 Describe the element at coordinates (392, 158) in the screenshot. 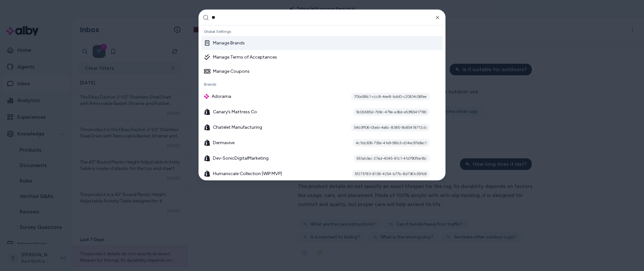

I see `div: 651ab3ac-27ad-4045-81c1-41d790fbe16c` at that location.